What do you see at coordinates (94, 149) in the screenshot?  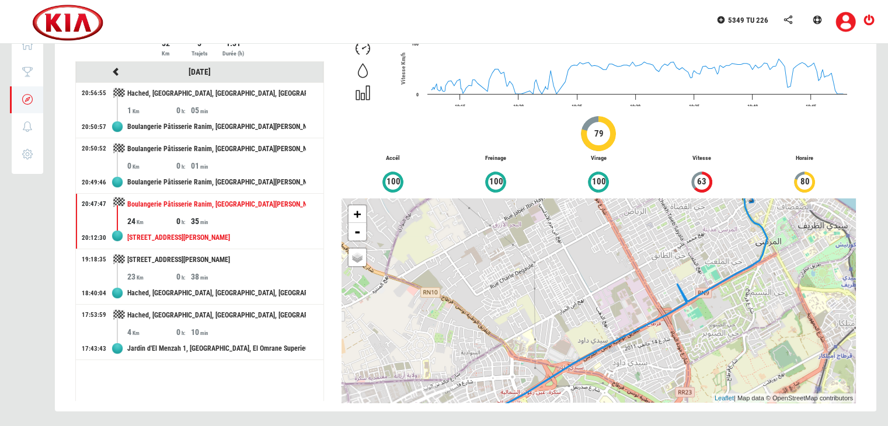 I see `div: 20:50:52` at bounding box center [94, 149].